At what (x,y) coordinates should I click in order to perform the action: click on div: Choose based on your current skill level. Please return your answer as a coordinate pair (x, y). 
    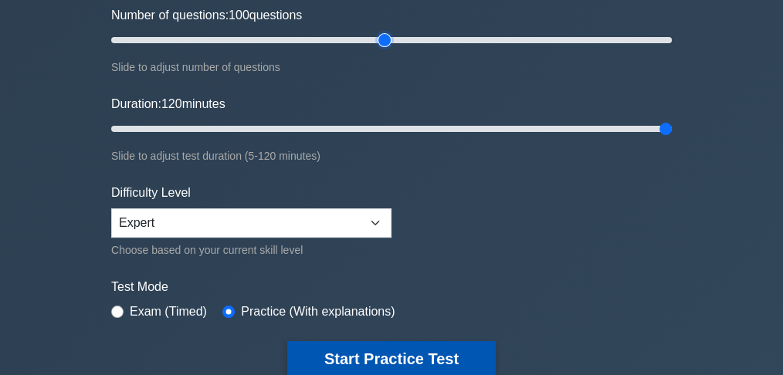
    Looking at the image, I should click on (251, 250).